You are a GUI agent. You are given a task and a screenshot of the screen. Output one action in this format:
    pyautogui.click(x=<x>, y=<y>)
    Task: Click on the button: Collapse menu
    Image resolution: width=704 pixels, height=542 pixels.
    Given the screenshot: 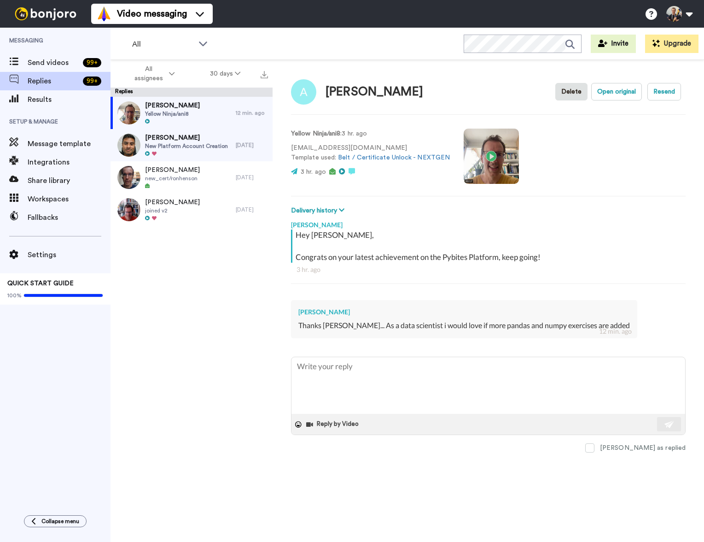 What is the action you would take?
    pyautogui.click(x=55, y=521)
    